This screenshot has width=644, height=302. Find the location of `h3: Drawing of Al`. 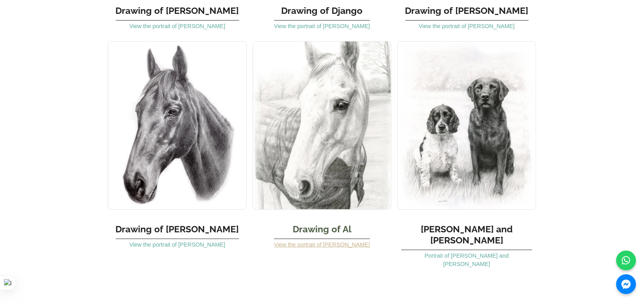

h3: Drawing of Al is located at coordinates (322, 227).